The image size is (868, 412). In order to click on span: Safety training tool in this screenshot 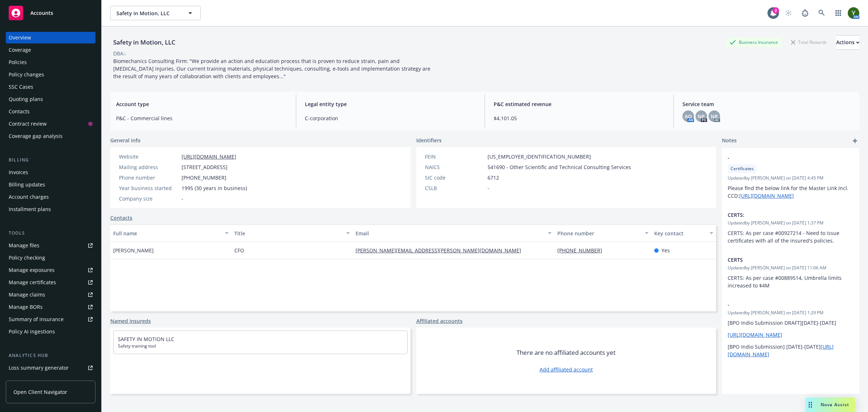, I will do `click(260, 346)`.